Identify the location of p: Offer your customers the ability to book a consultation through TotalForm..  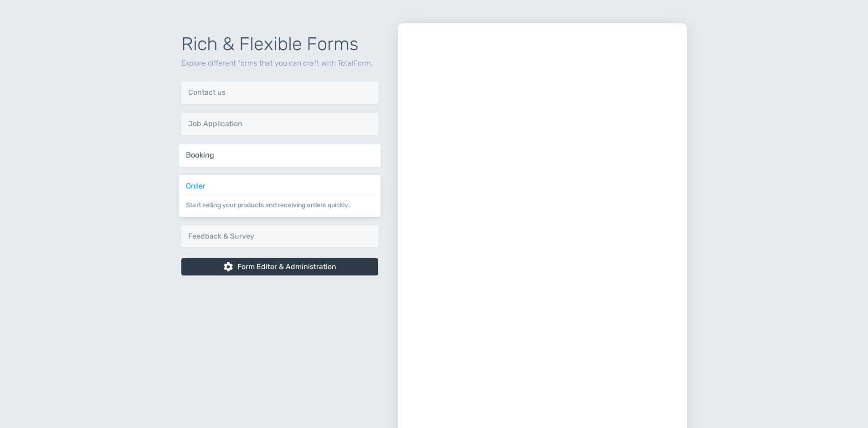
(279, 159).